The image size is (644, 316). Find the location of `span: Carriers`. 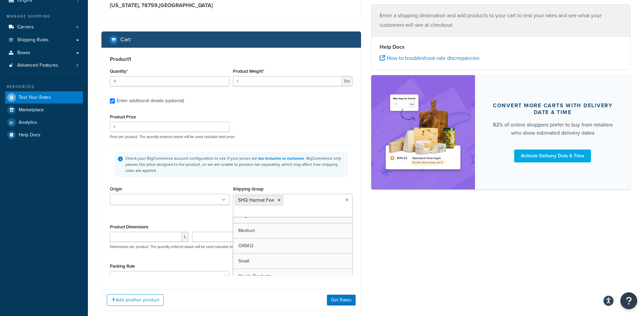

span: Carriers is located at coordinates (25, 27).